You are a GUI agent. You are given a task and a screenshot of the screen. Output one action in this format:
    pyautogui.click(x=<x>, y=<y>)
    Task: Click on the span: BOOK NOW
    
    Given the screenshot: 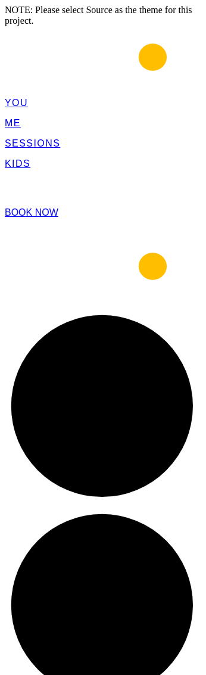 What is the action you would take?
    pyautogui.click(x=32, y=212)
    